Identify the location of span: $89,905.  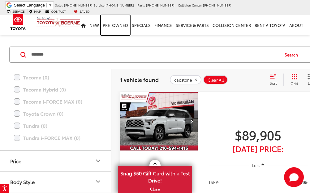
(258, 134).